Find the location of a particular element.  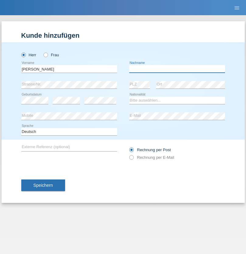

label: Frau is located at coordinates (51, 55).